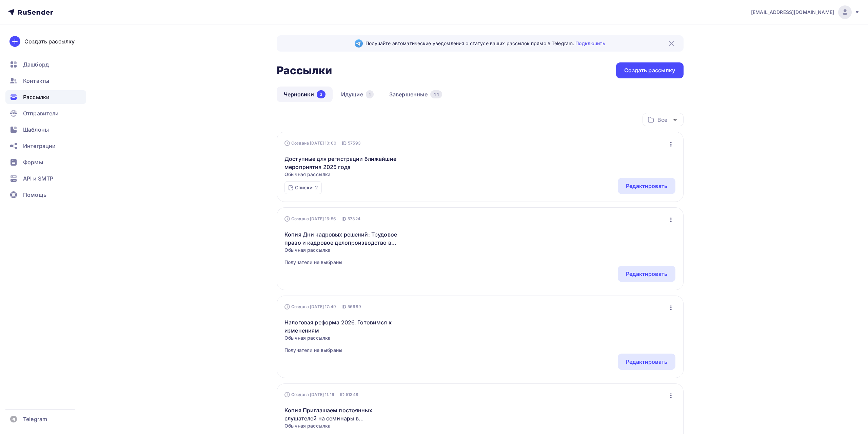 The image size is (868, 434). Describe the element at coordinates (45, 129) in the screenshot. I see `a: Шаблоны` at that location.